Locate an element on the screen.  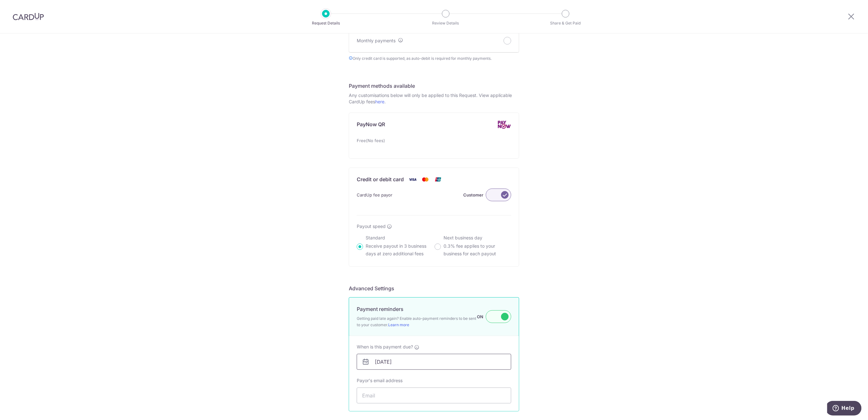
h5: Payment methods available is located at coordinates (434, 86).